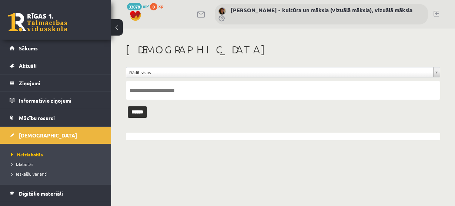 This screenshot has width=455, height=206. Describe the element at coordinates (280, 72) in the screenshot. I see `span: Rādīt visas` at that location.